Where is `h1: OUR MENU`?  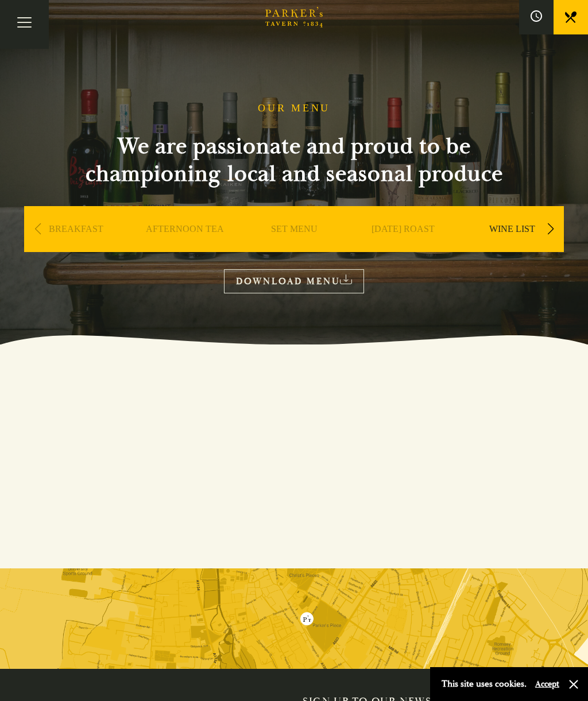
h1: OUR MENU is located at coordinates (294, 108).